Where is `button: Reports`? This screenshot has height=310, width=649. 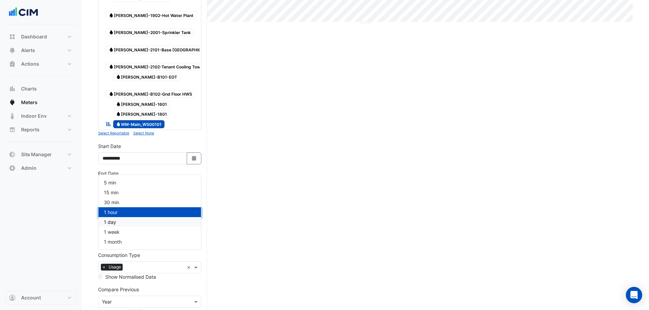
button: Reports is located at coordinates (41, 130).